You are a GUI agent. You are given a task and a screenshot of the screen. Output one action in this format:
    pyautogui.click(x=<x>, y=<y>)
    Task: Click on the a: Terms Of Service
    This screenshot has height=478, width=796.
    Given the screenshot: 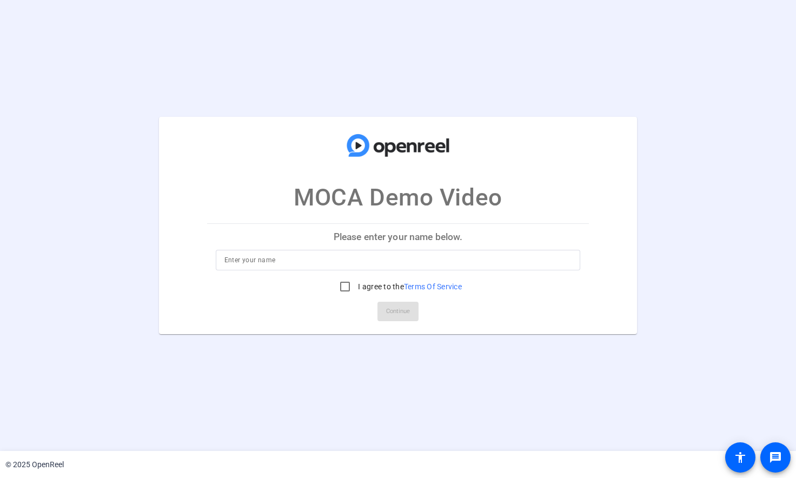 What is the action you would take?
    pyautogui.click(x=432, y=286)
    